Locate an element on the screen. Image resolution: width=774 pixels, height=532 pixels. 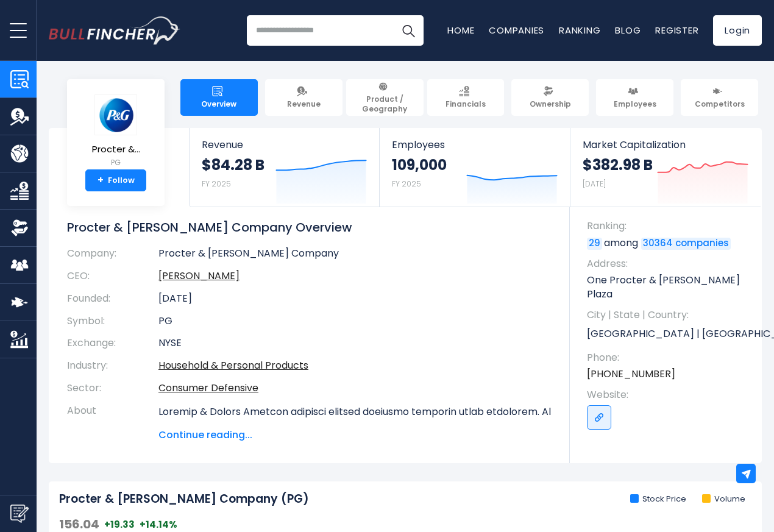
a: Product / Geography is located at coordinates (384, 97).